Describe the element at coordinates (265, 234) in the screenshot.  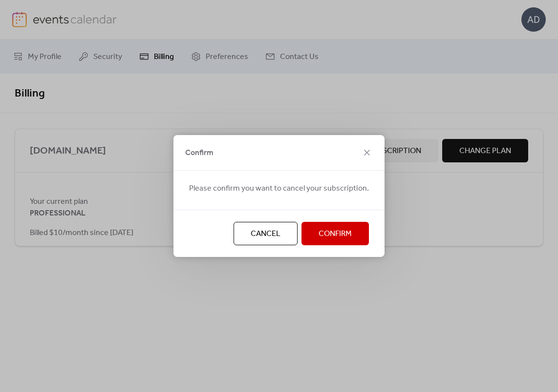
I see `button: Cancel` at that location.